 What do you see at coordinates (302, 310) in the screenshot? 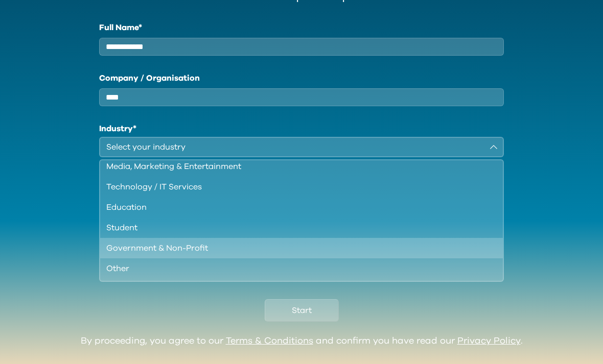
I see `button: Start` at bounding box center [302, 310].